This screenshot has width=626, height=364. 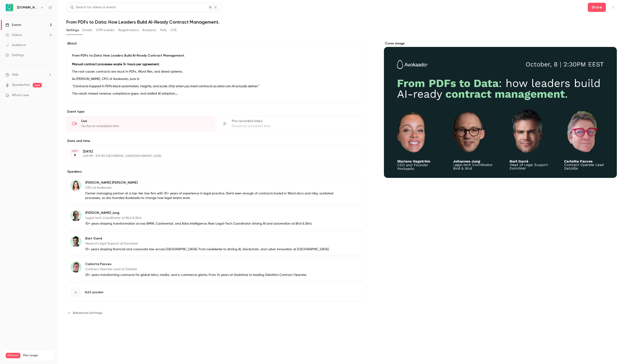 What do you see at coordinates (15, 74) in the screenshot?
I see `span: Help` at bounding box center [15, 74].